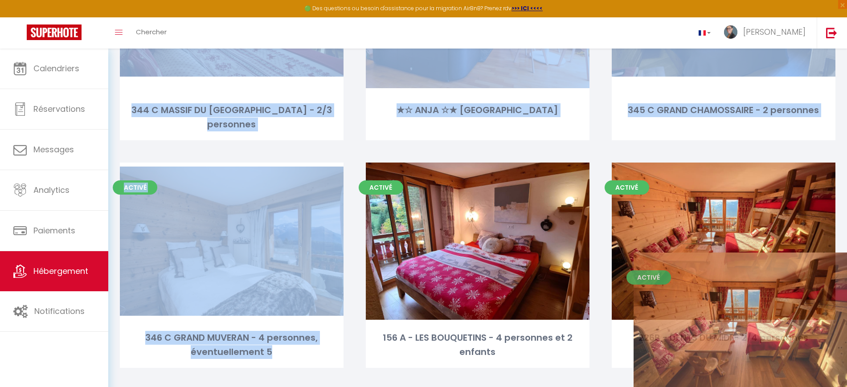 Image resolution: width=847 pixels, height=387 pixels. What do you see at coordinates (724, 110) in the screenshot?
I see `div: 345 C GRAND CHAMOSSAIRE - 2 personnes` at bounding box center [724, 110].